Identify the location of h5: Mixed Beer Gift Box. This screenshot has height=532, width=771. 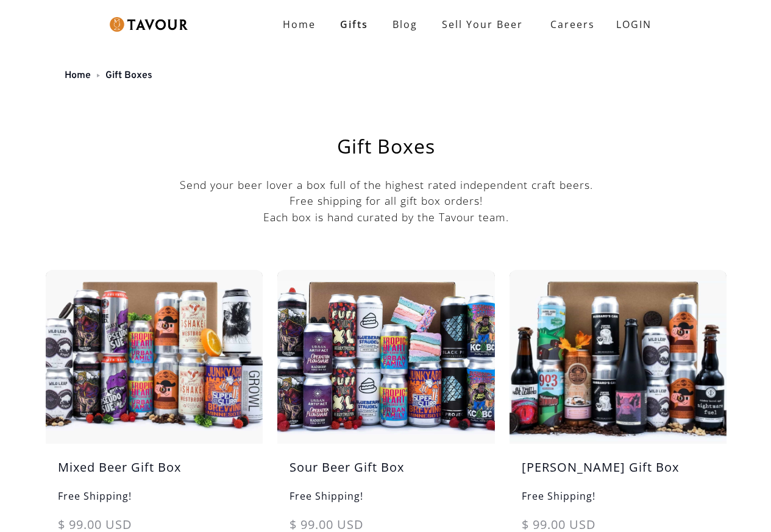
(155, 474).